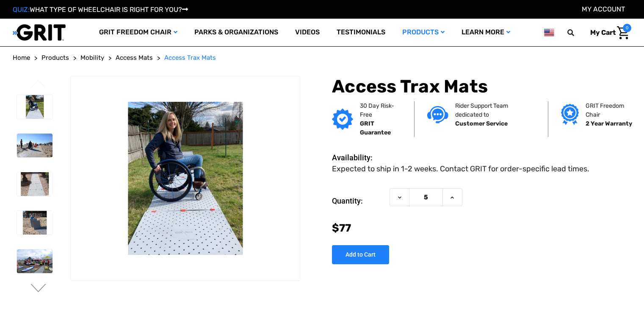 Image resolution: width=644 pixels, height=313 pixels. Describe the element at coordinates (375, 128) in the screenshot. I see `strong: GRIT Guarantee` at that location.